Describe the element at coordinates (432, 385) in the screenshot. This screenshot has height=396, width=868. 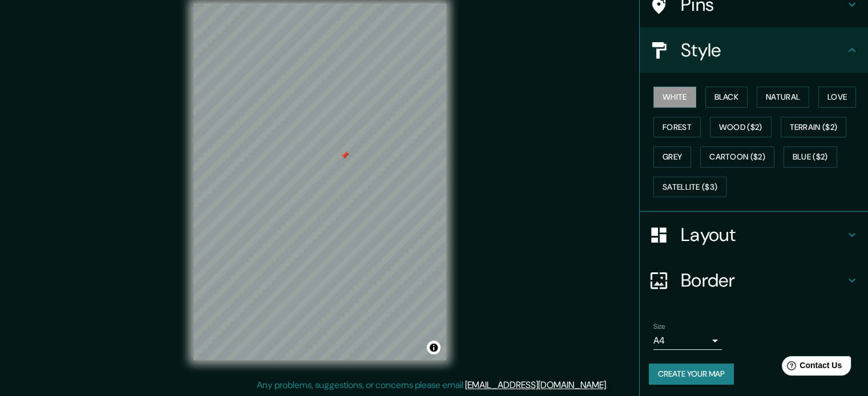
I see `p: Any problems, suggestions, or concerns please email .` at that location.